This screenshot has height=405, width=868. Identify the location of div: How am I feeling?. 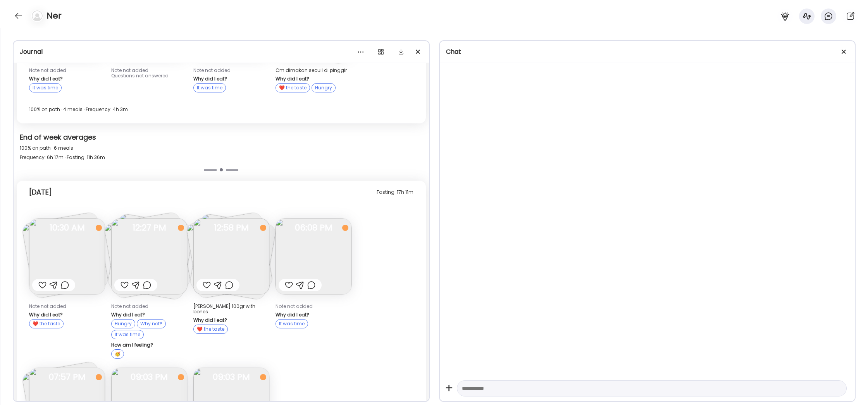
(149, 345).